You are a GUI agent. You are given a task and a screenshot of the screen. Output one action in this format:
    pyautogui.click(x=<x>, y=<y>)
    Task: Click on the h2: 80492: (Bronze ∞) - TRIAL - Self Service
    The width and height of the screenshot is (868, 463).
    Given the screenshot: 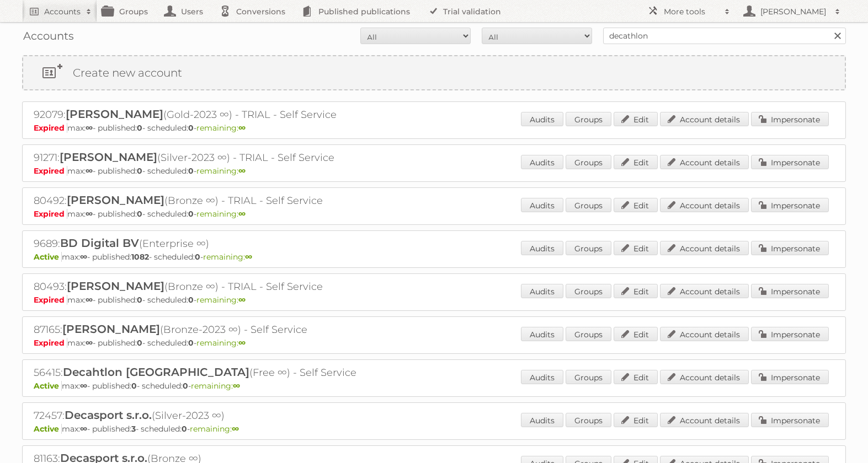 What is the action you would take?
    pyautogui.click(x=227, y=201)
    